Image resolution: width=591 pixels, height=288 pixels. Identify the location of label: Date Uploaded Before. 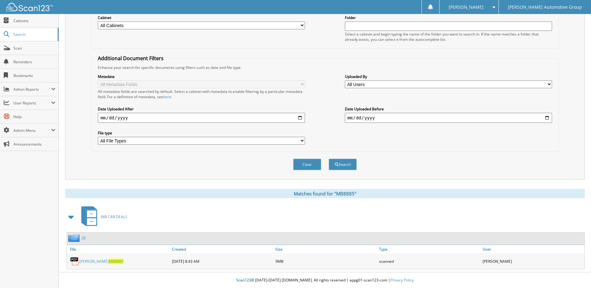
(449, 109).